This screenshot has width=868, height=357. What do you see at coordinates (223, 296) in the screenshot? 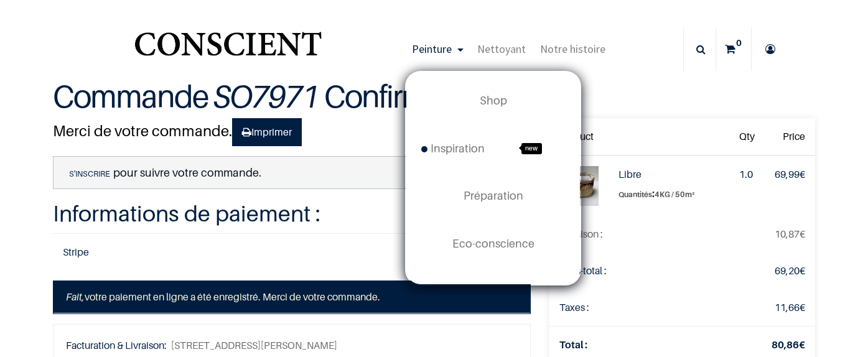
I see `span: votre paiement en ligne a été enregistré. Merci de votre commande.` at bounding box center [223, 296].